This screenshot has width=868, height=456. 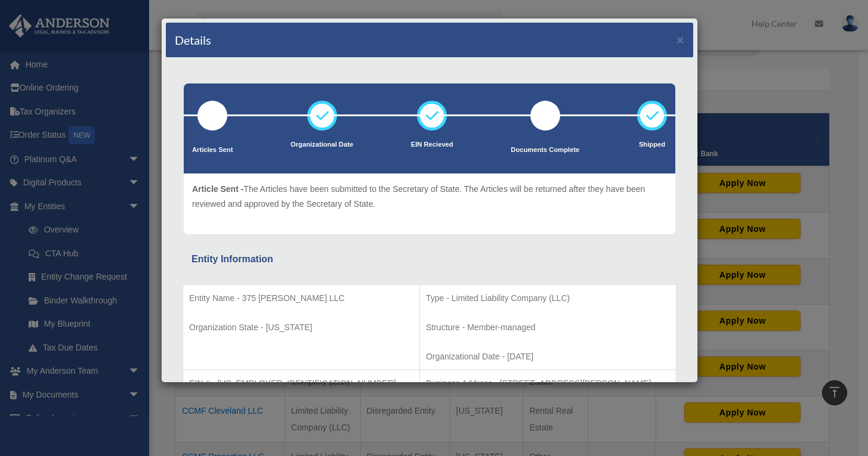 What do you see at coordinates (652, 145) in the screenshot?
I see `p: Shipped` at bounding box center [652, 145].